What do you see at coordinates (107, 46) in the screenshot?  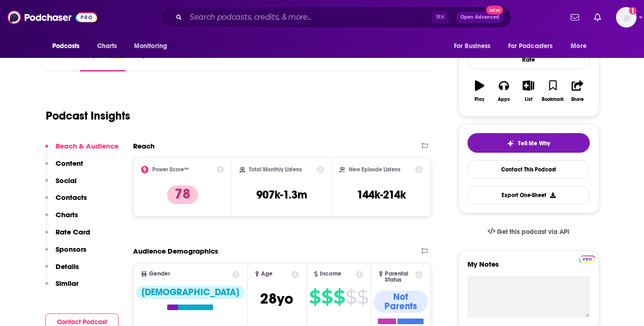 I see `span: Charts` at bounding box center [107, 46].